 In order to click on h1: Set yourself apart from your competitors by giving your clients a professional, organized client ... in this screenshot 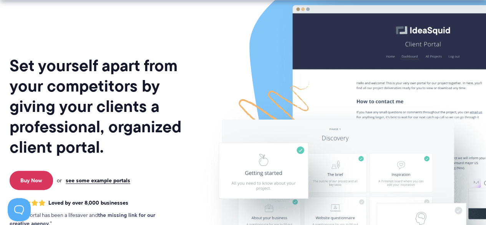, I will do `click(103, 106)`.